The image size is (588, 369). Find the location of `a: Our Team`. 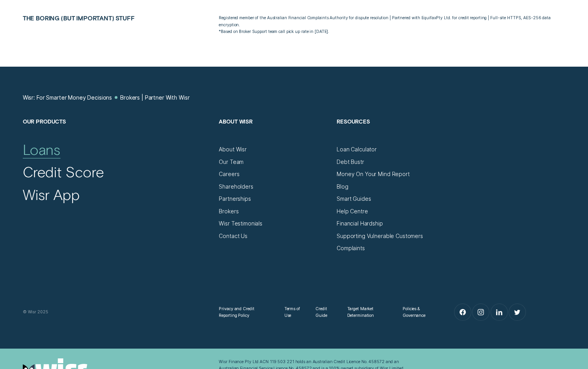

a: Our Team is located at coordinates (231, 162).